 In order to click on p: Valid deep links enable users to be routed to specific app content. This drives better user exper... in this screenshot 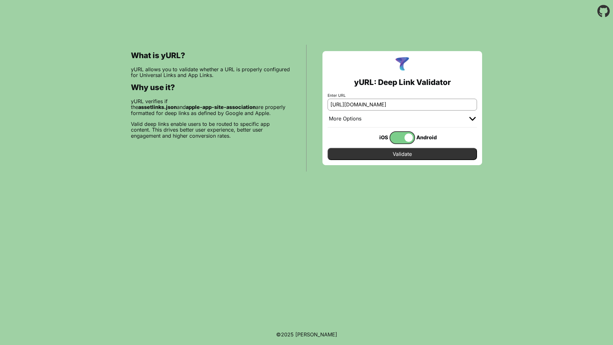, I will do `click(210, 130)`.